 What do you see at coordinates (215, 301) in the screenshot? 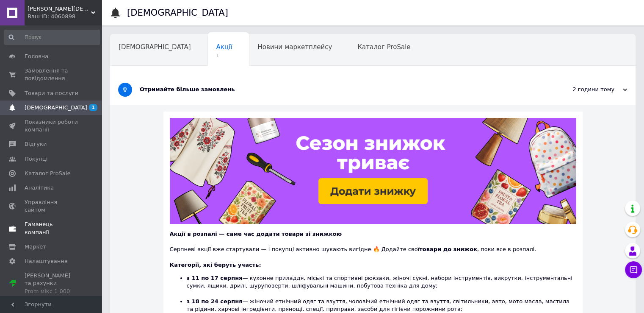
I see `b: з 18 по 24 серпня` at bounding box center [215, 301].